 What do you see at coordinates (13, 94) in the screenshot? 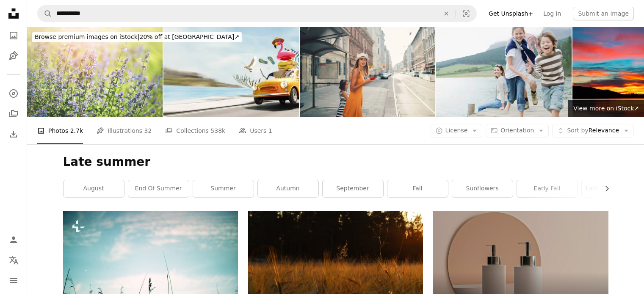
I see `a: Explore` at bounding box center [13, 94].